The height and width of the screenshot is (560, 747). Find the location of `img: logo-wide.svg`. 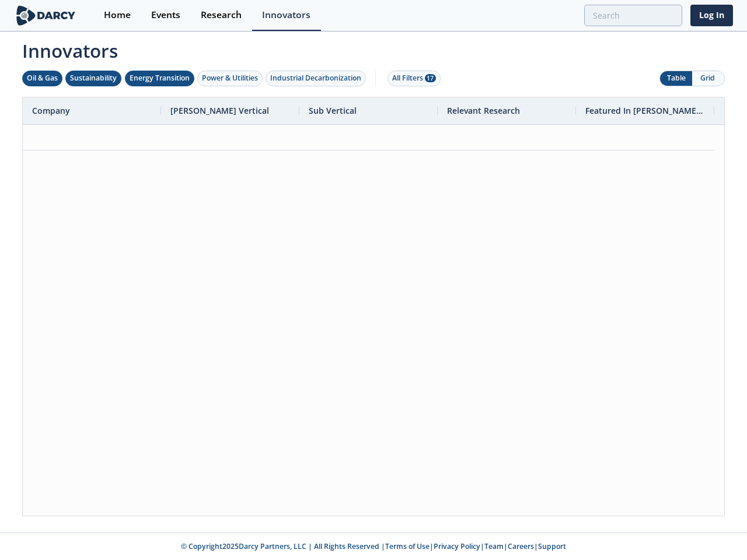

img: logo-wide.svg is located at coordinates (46, 15).